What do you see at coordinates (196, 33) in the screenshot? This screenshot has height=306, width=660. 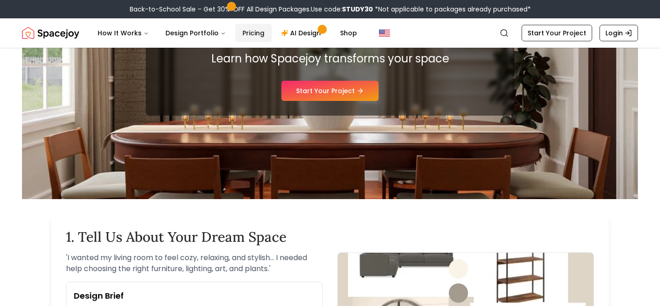 I see `button: Design Portfolio` at bounding box center [196, 33].